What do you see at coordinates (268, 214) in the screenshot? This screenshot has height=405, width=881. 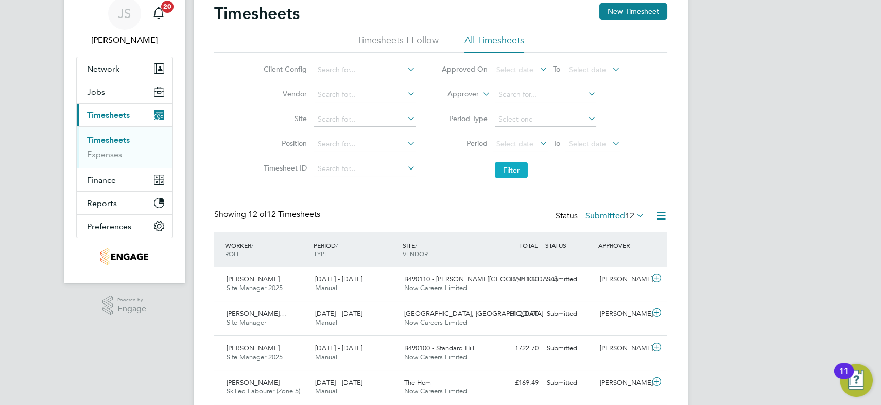 I see `div: Showing` at bounding box center [268, 214].